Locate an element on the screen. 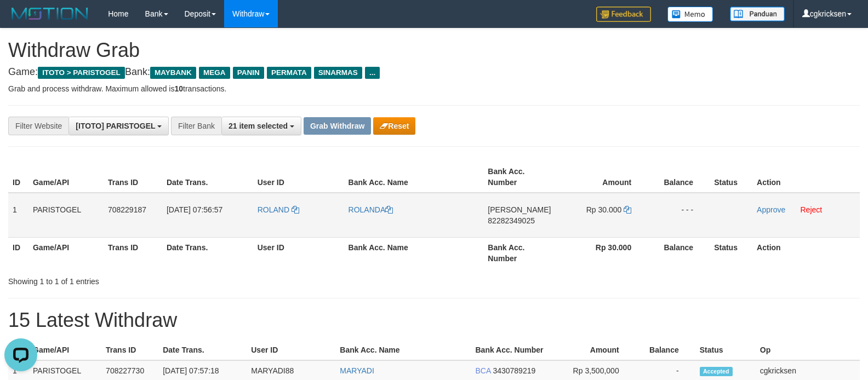 Image resolution: width=868 pixels, height=380 pixels. h1: 15 Latest Withdraw is located at coordinates (434, 320).